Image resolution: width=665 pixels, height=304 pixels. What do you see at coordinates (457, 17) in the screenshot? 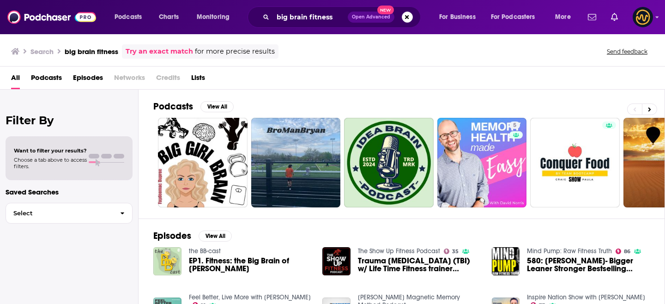
I see `span: For Business` at bounding box center [457, 17].